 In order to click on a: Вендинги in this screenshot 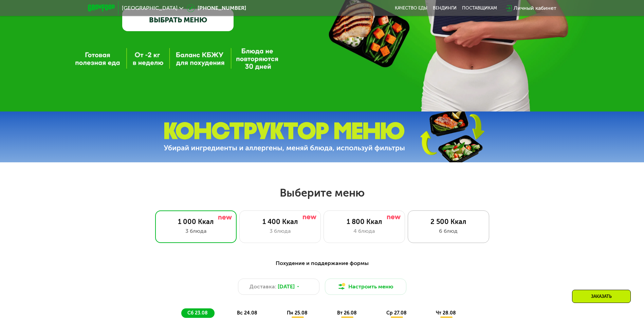, I will do `click(445, 8)`.